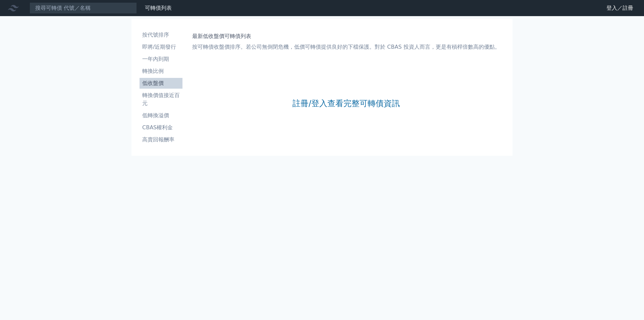  Describe the element at coordinates (161, 99) in the screenshot. I see `li: 轉換價值接近百元` at that location.